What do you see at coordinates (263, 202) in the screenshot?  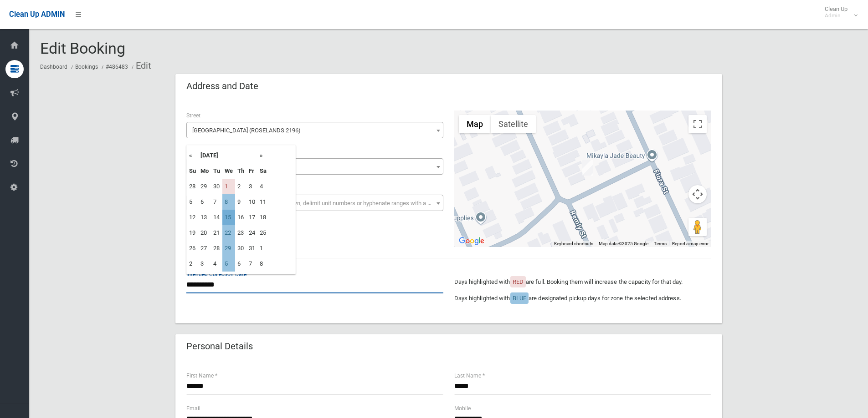 I see `td: 11` at bounding box center [263, 202].